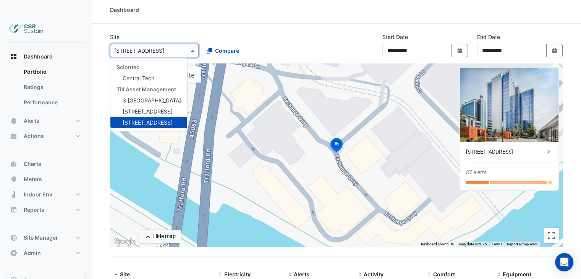 This screenshot has width=581, height=279. I want to click on a: Ratings, so click(52, 87).